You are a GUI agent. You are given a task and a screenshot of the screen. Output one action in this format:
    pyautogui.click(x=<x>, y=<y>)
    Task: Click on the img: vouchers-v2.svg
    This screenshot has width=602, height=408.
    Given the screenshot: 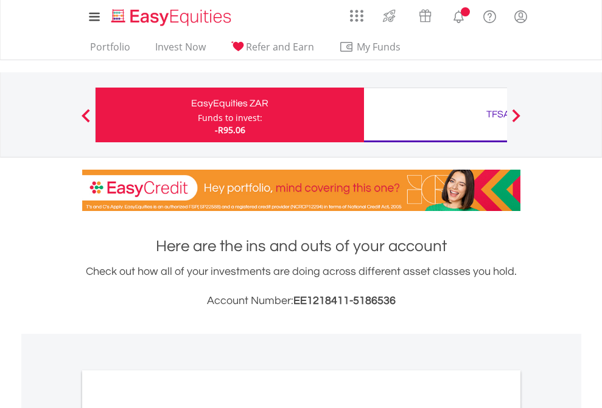 What is the action you would take?
    pyautogui.click(x=425, y=16)
    